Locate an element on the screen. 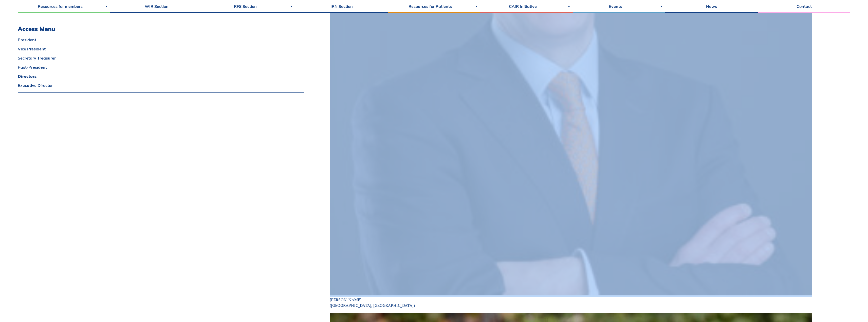 This screenshot has height=322, width=868. h3: Access Menu is located at coordinates (161, 29).